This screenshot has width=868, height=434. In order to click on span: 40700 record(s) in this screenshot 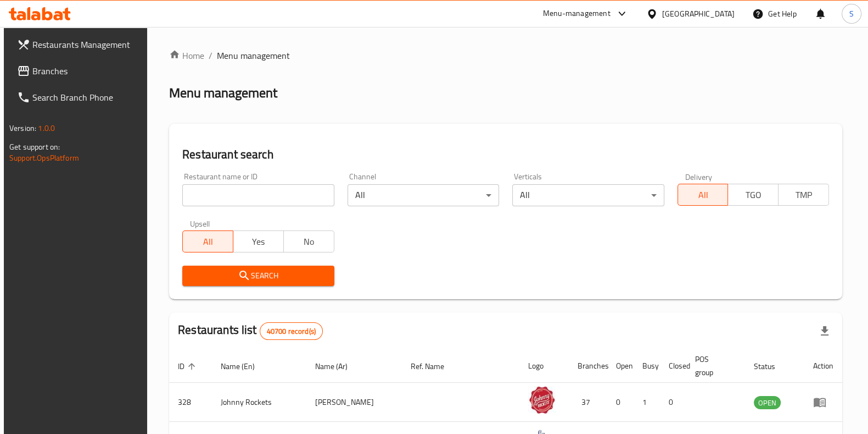, I will do `click(291, 330)`.